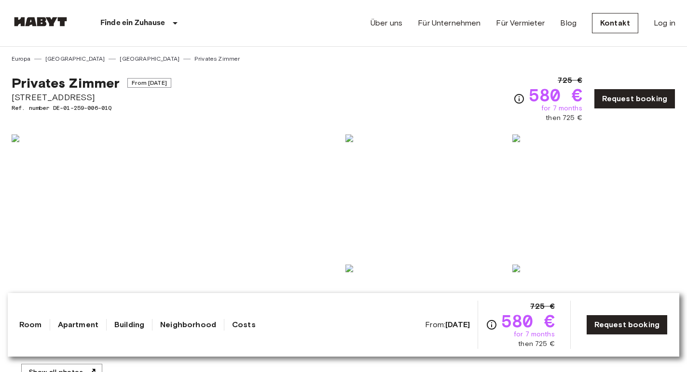 The height and width of the screenshot is (372, 687). Describe the element at coordinates (41, 22) in the screenshot. I see `img: Habyt` at that location.